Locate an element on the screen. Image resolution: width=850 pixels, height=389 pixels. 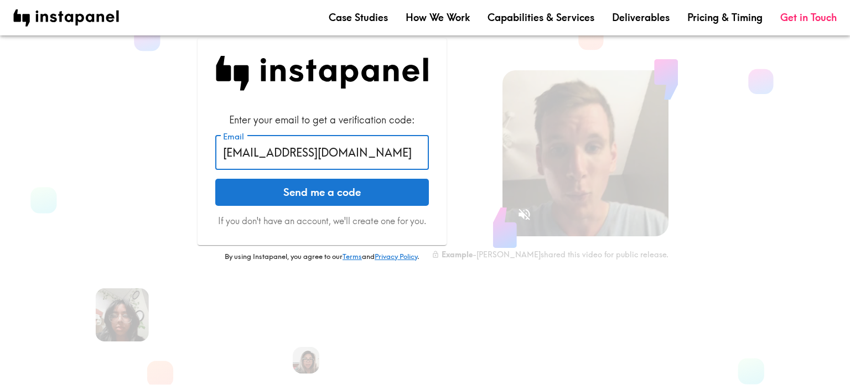
a: Capabilities & Services is located at coordinates (540, 17).